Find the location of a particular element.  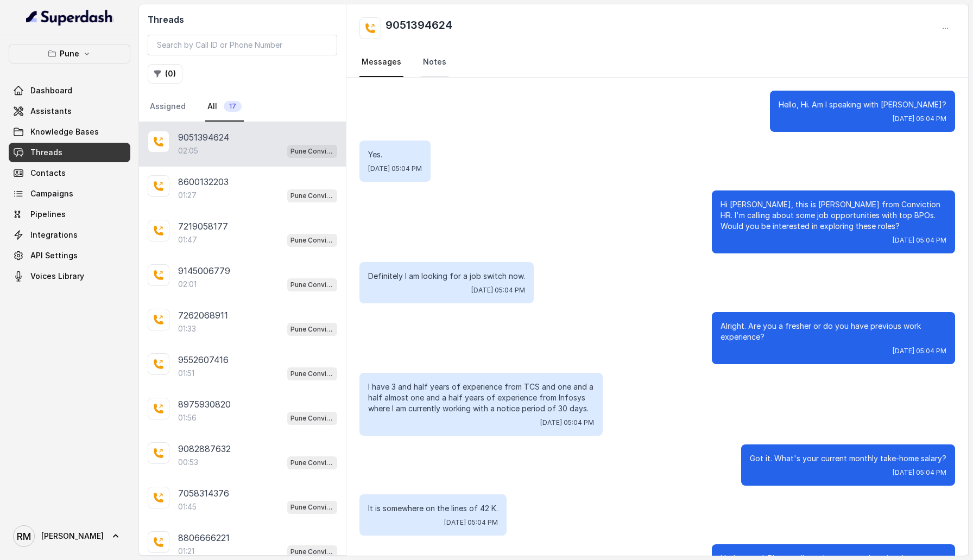

p: 01:45 is located at coordinates (187, 507).